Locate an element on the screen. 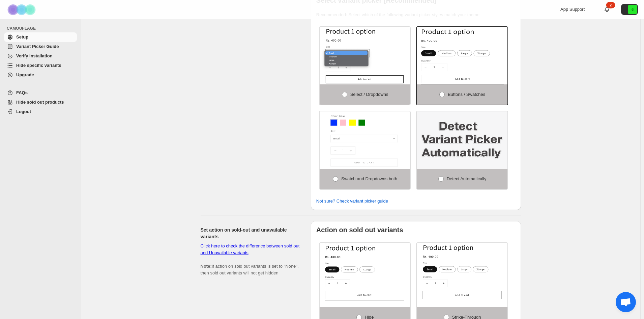  span: Detect Automatically is located at coordinates (467, 178).